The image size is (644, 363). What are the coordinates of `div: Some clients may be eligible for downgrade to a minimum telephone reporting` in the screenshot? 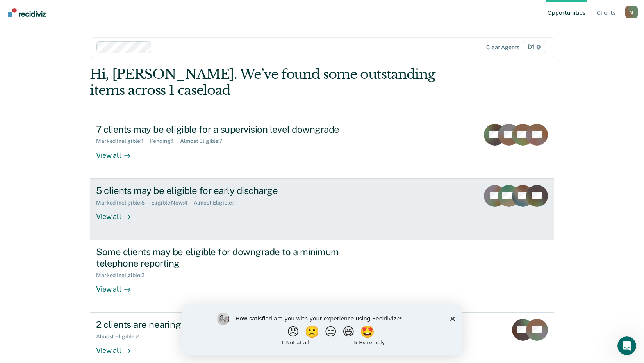 It's located at (233, 257).